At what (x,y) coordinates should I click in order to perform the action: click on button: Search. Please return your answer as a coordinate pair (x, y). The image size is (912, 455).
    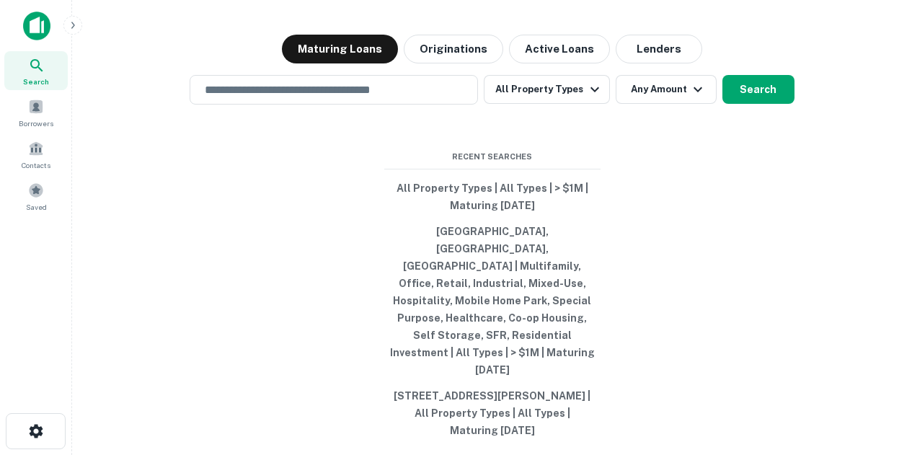
    Looking at the image, I should click on (759, 89).